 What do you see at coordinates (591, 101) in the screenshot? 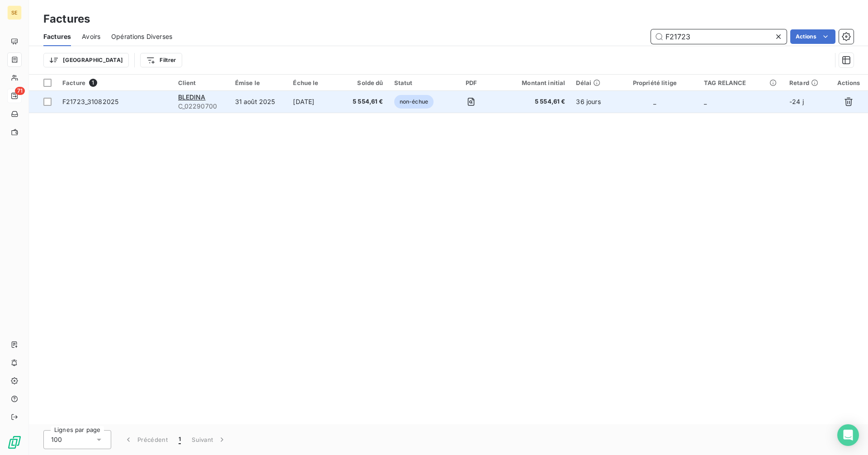
I see `td: 36 jours` at bounding box center [591, 101].